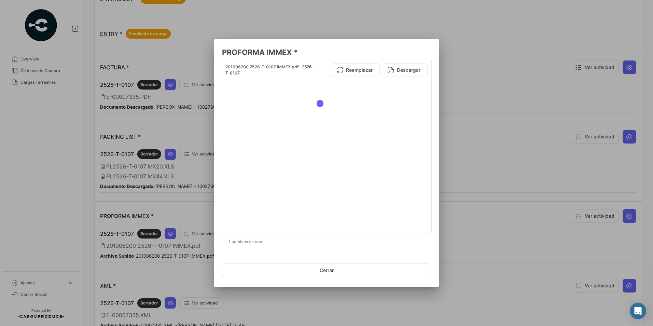  What do you see at coordinates (327, 52) in the screenshot?
I see `h3: PROFORMA IMMEX *` at bounding box center [327, 52].